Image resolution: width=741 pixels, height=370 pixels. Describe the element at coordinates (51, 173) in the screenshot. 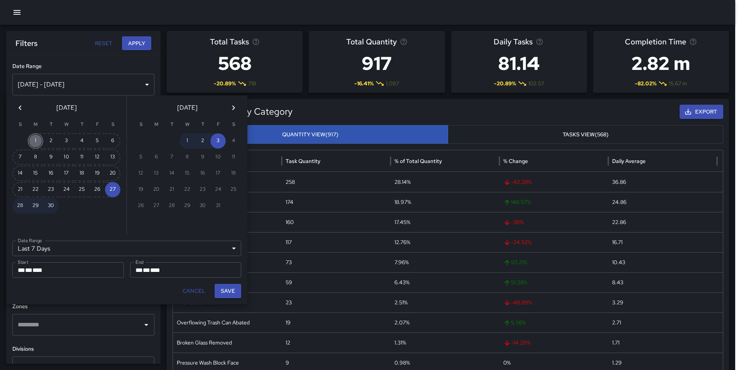

I see `button: 16` at that location.